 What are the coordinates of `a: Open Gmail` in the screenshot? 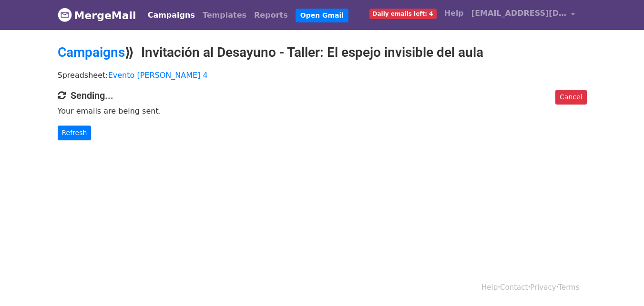 It's located at (322, 16).